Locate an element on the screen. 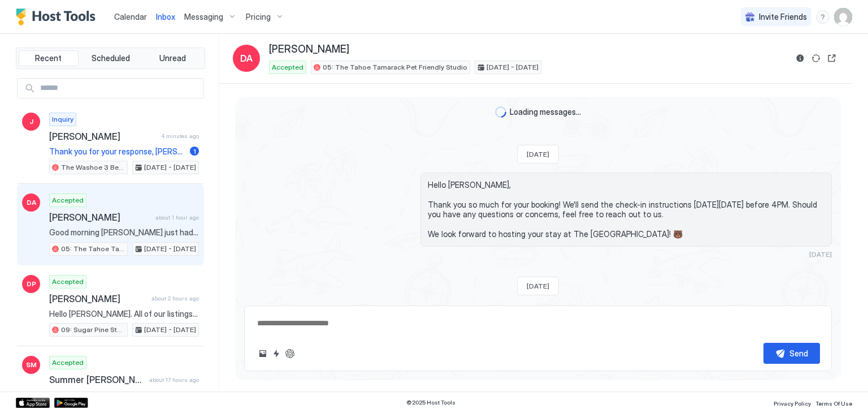 This screenshot has height=413, width=868. span: J is located at coordinates (31, 122).